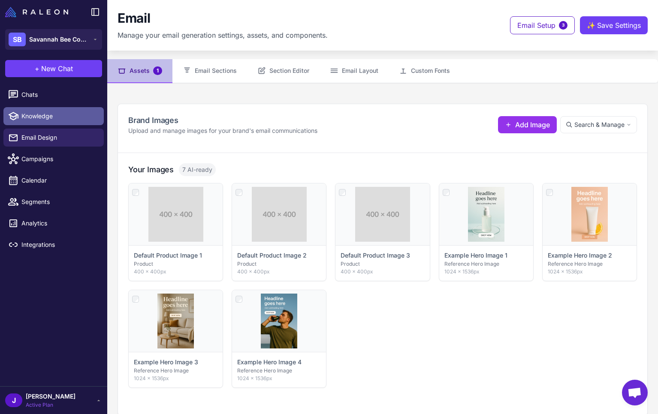  What do you see at coordinates (354, 71) in the screenshot?
I see `button: Email Layout` at bounding box center [354, 71].